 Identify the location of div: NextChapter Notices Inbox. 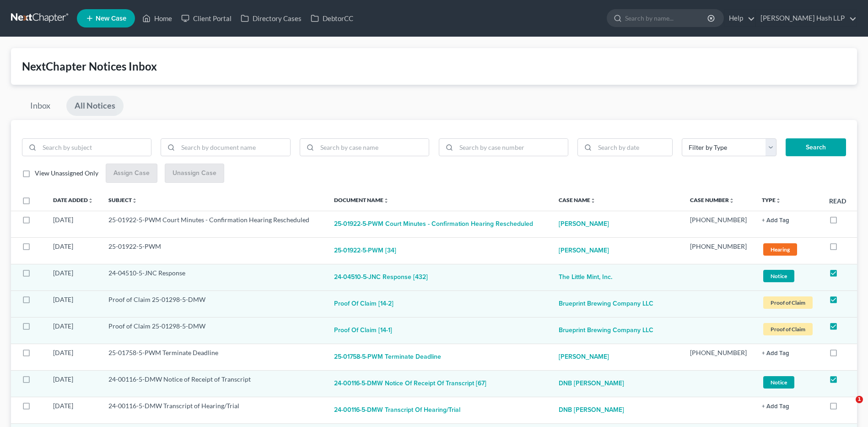
(434, 66).